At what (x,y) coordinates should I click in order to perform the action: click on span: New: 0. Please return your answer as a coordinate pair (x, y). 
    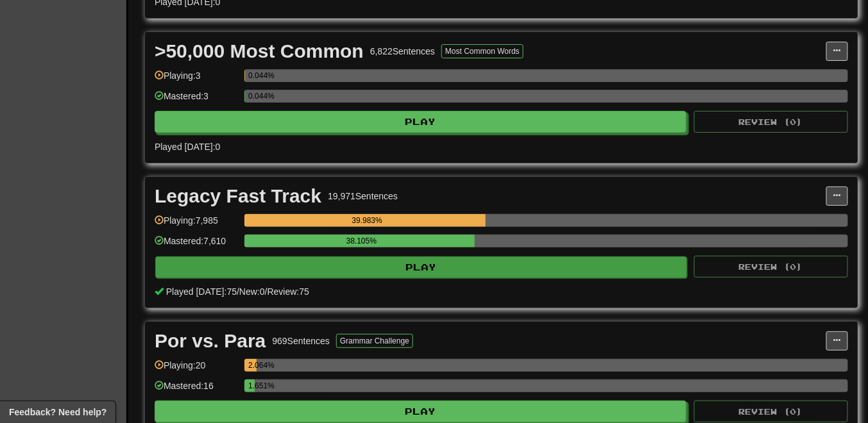
    Looking at the image, I should click on (252, 291).